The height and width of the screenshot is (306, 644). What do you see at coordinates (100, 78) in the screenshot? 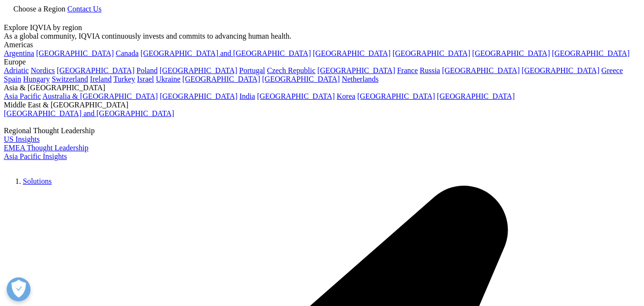
I see `a: Ireland` at bounding box center [100, 78].